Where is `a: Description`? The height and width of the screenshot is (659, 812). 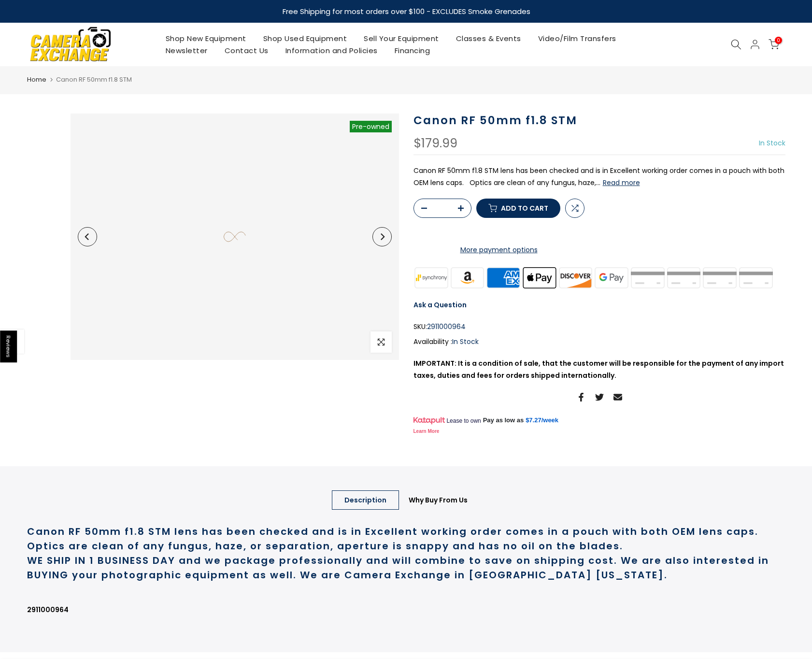
a: Description is located at coordinates (365, 501).